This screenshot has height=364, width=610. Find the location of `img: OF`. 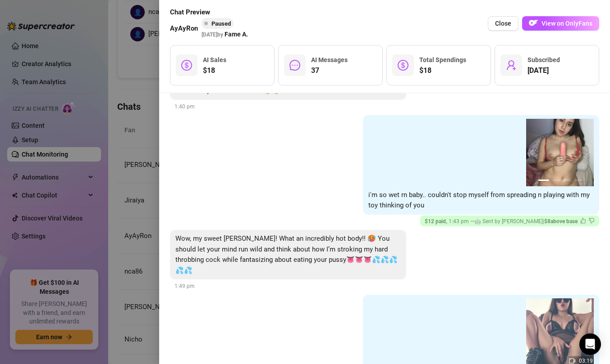

img: OF is located at coordinates (533, 23).